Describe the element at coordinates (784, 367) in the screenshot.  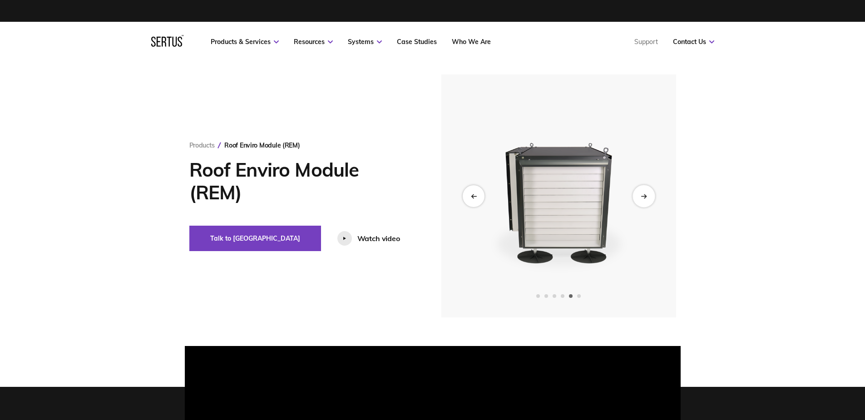
I see `div: Chat Widget` at that location.